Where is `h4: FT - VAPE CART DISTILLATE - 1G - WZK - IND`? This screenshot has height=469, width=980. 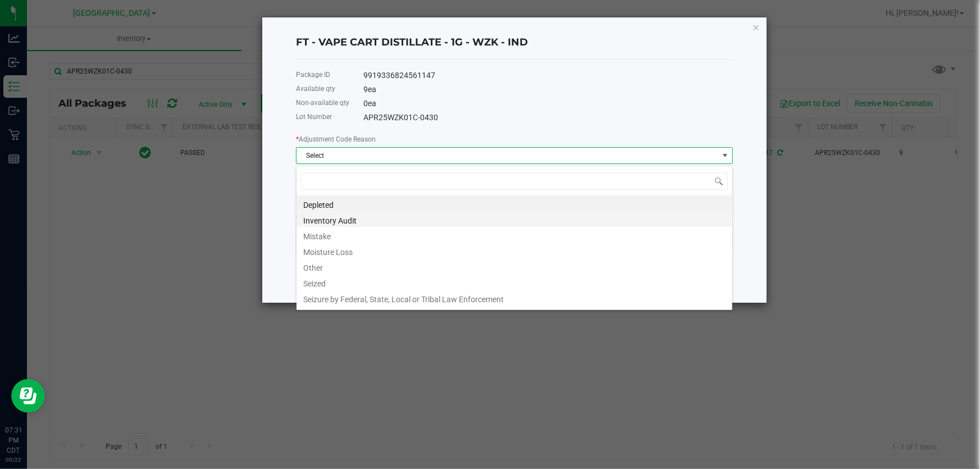
h4: FT - VAPE CART DISTILLATE - 1G - WZK - IND is located at coordinates (514, 43).